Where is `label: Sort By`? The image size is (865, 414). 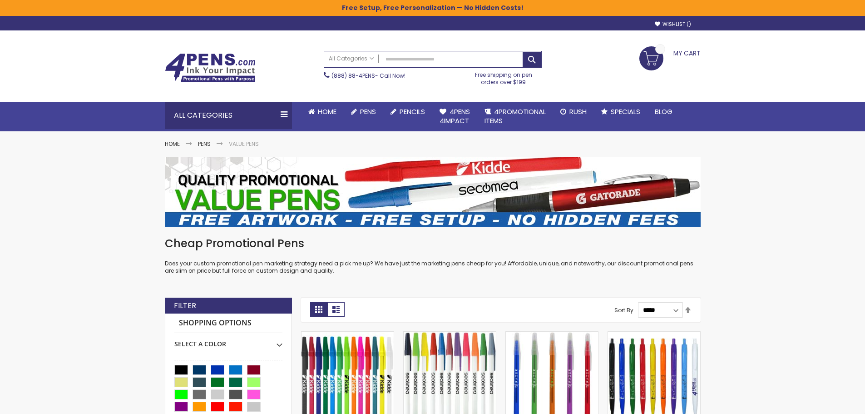 label: Sort By is located at coordinates (624, 309).